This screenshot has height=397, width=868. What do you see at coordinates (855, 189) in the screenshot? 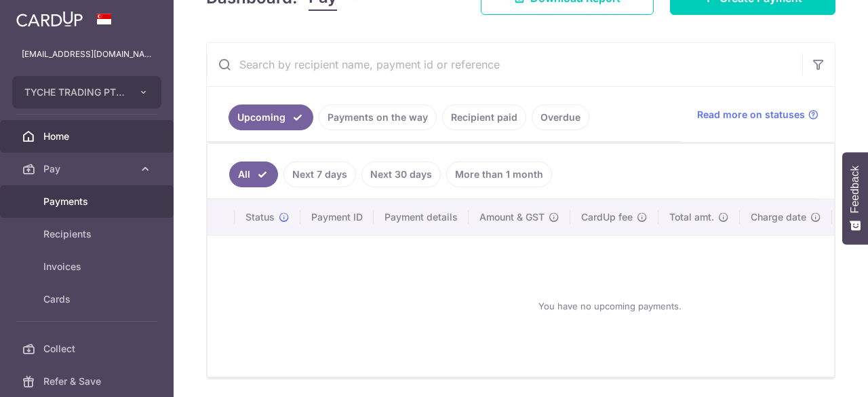
I see `span: Feedback` at bounding box center [855, 189].